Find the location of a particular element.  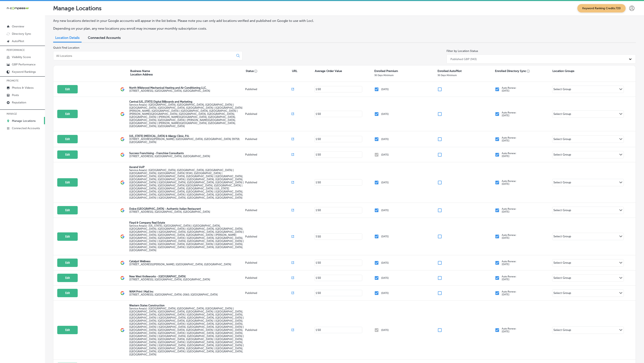

p: Photos & Videos is located at coordinates (23, 88).